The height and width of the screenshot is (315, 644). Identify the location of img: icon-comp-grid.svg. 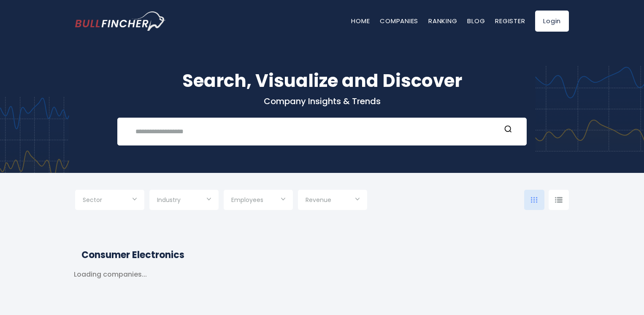
(534, 200).